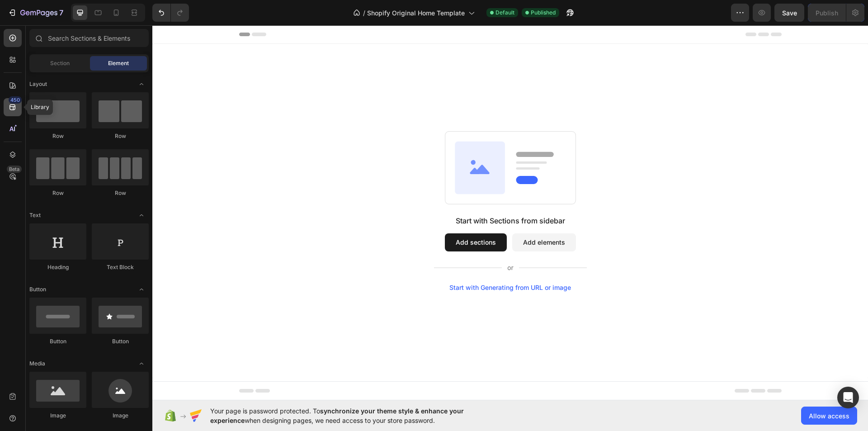 Image resolution: width=868 pixels, height=431 pixels. Describe the element at coordinates (358, 195) in the screenshot. I see `div: Start with Sections from sidebar` at that location.